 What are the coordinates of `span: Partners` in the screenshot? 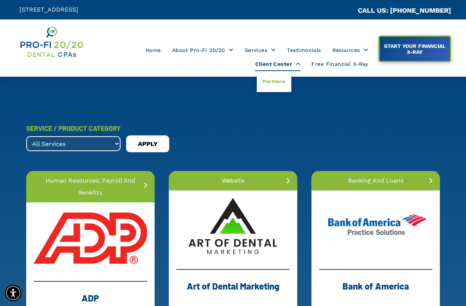 It's located at (274, 82).